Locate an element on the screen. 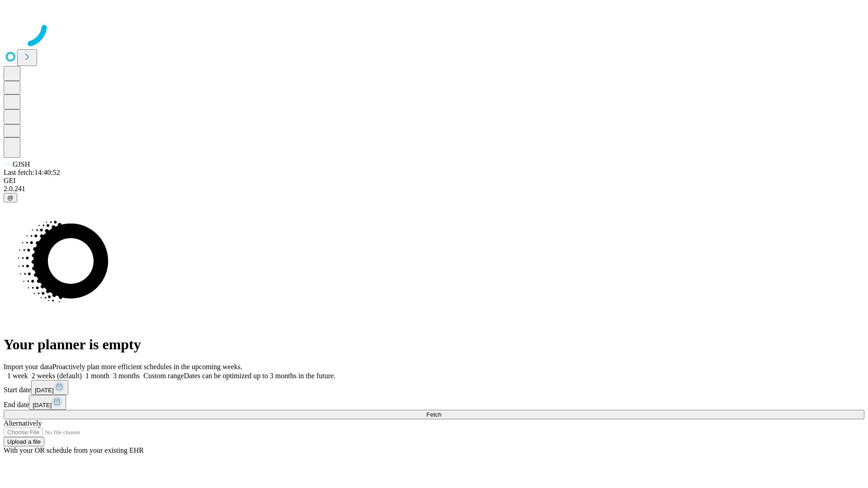 This screenshot has height=488, width=868. h1: Your planner is empty is located at coordinates (434, 345).